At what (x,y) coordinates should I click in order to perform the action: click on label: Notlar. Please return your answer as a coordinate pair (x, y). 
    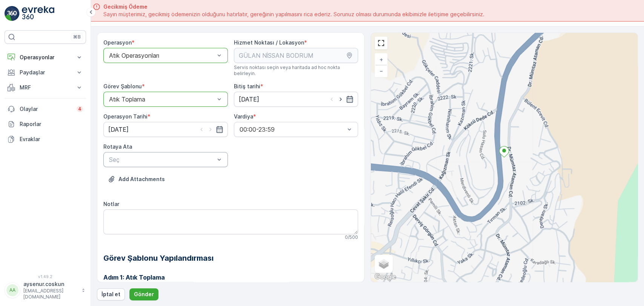
    Looking at the image, I should click on (111, 204).